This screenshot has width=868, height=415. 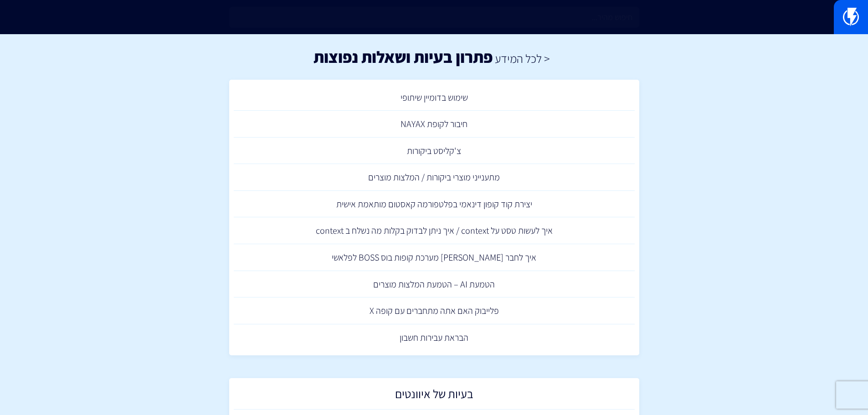 I want to click on h1: פתרון בעיות ושאלות נפוצות, so click(x=403, y=57).